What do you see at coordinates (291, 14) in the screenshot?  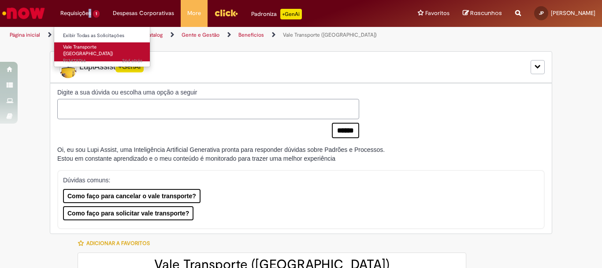 I see `p: +GenAi` at bounding box center [291, 14].